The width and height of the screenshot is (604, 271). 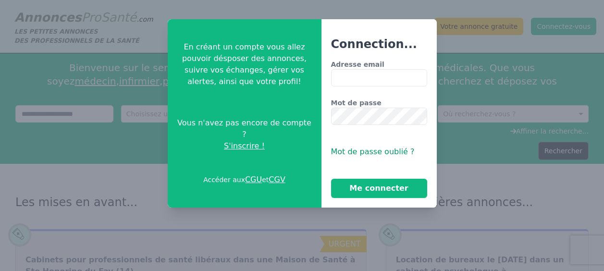 What do you see at coordinates (253, 179) in the screenshot?
I see `a: CGU` at bounding box center [253, 179].